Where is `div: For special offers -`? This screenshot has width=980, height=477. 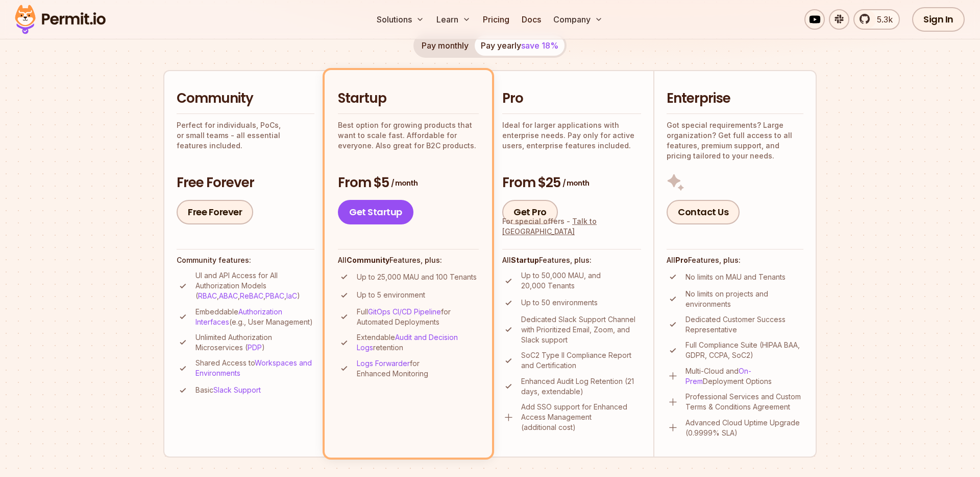 div: For special offers - is located at coordinates (572, 226).